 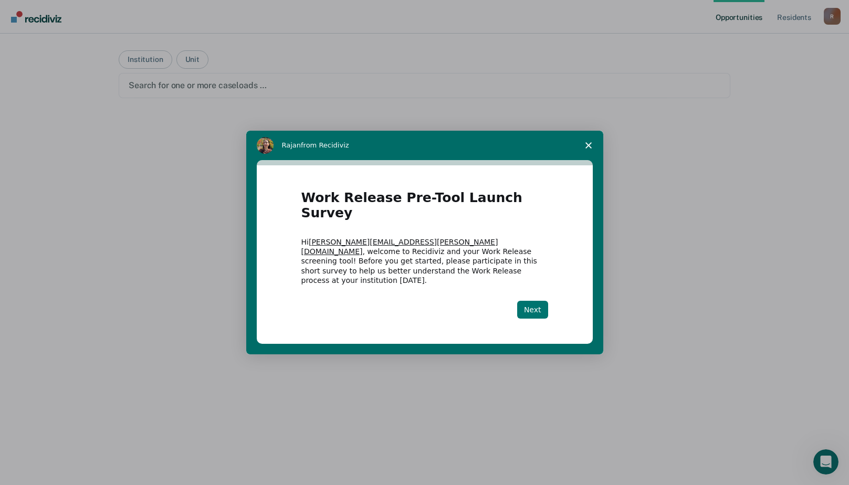 I want to click on img: Profile image for Rajan, so click(x=265, y=145).